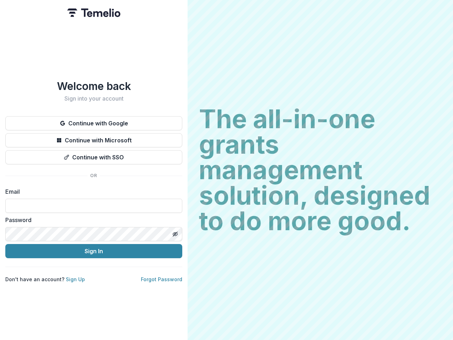 This screenshot has width=453, height=340. Describe the element at coordinates (92, 191) in the screenshot. I see `label: Email` at that location.